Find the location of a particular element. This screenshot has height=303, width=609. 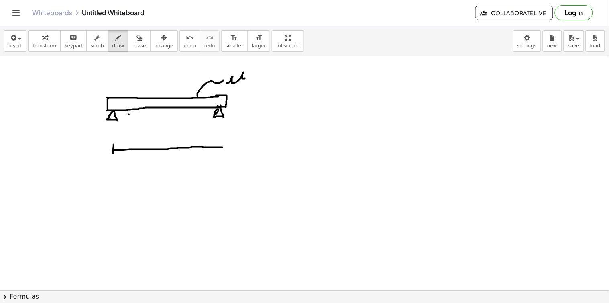

button: load is located at coordinates (596, 41).